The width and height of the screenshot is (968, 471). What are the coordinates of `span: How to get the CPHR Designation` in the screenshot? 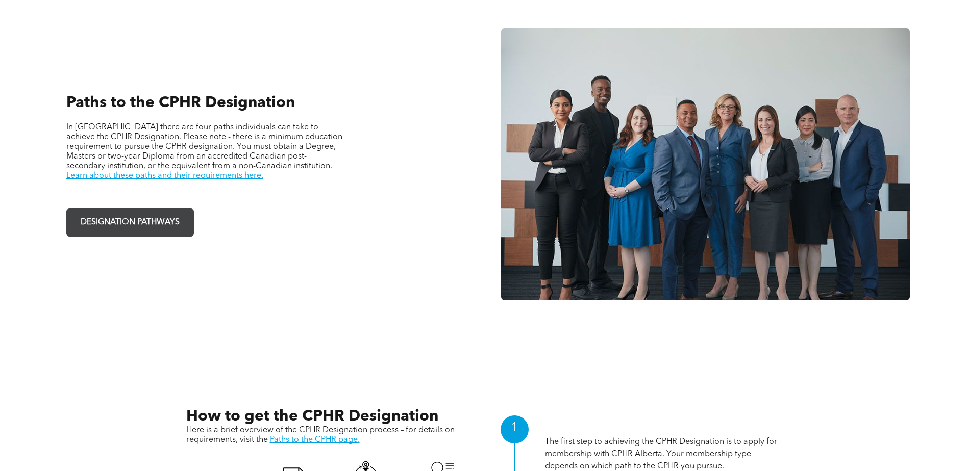 It's located at (312, 417).